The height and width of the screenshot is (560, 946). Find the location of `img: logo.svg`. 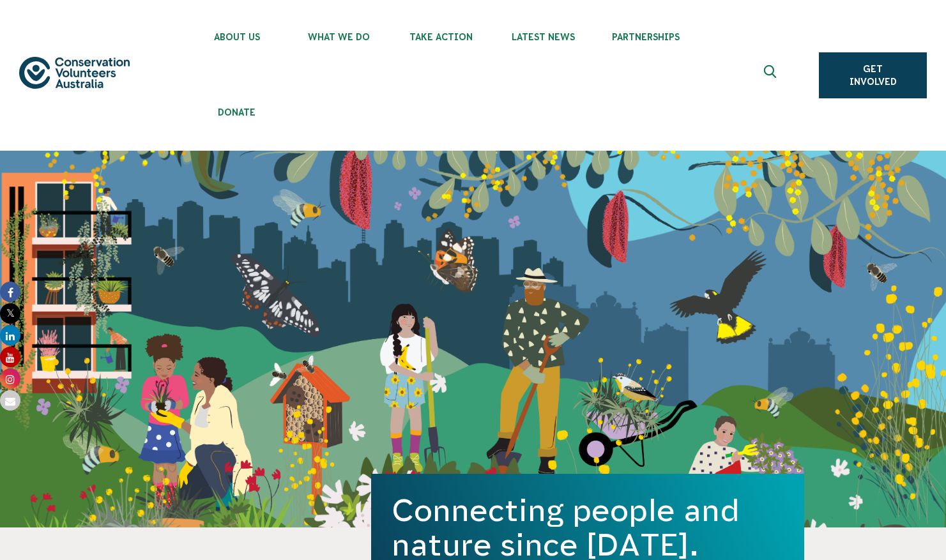

img: logo.svg is located at coordinates (74, 73).